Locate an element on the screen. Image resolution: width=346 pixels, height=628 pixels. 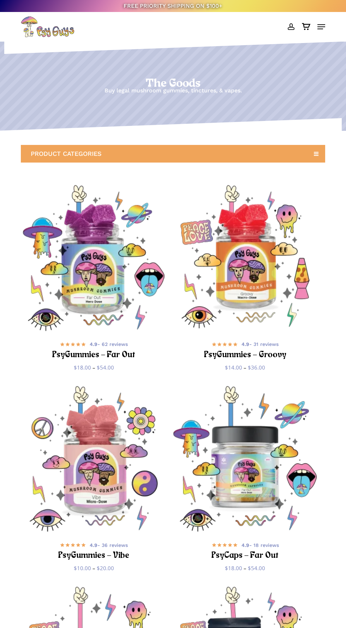
a: Cart is located at coordinates (306, 27).